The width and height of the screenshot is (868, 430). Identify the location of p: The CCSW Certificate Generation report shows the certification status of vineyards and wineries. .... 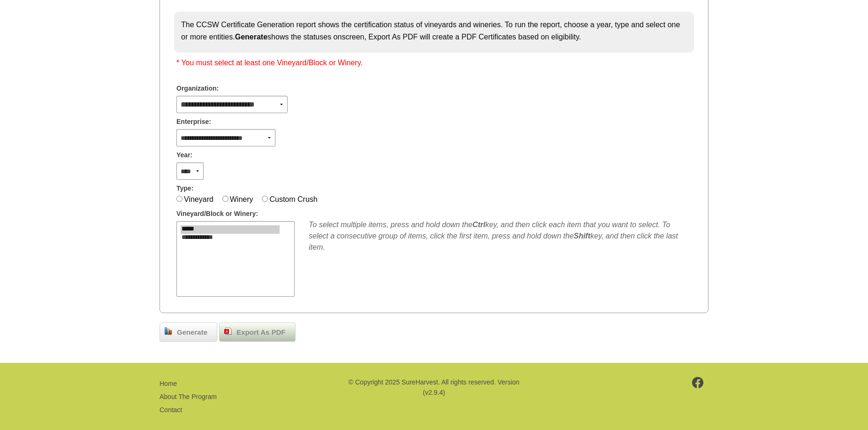
(434, 31).